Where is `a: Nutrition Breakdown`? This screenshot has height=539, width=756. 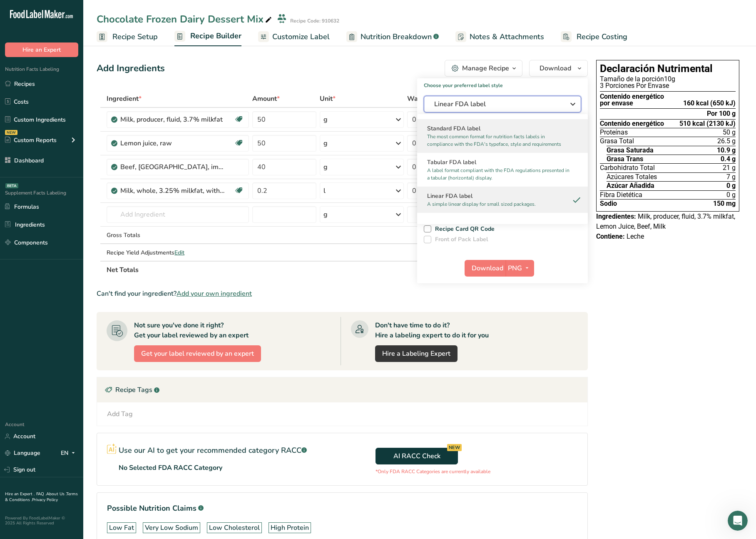
a: Nutrition Breakdown is located at coordinates (392, 37).